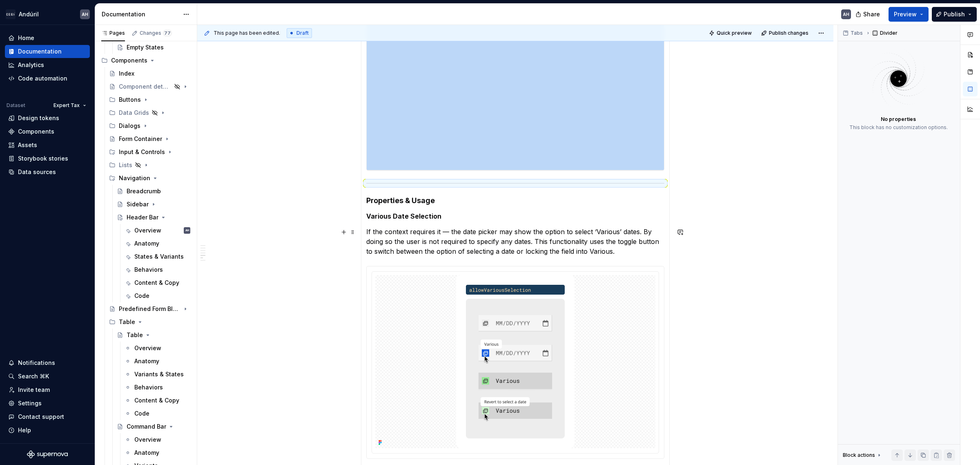  I want to click on a: Form Container, so click(150, 139).